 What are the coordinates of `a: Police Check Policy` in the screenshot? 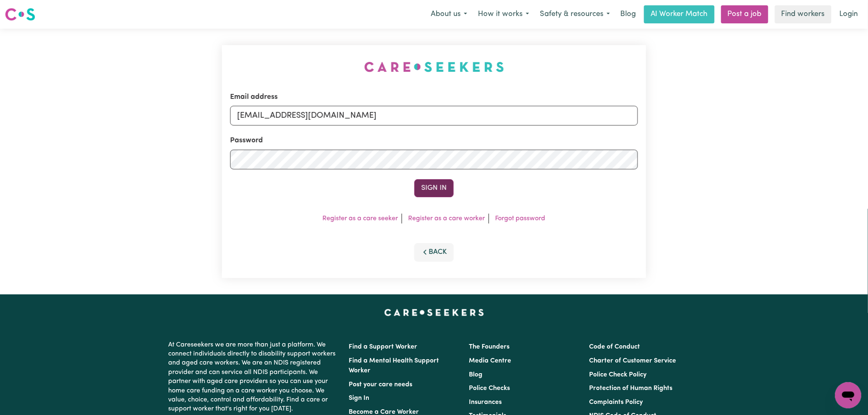 It's located at (618, 375).